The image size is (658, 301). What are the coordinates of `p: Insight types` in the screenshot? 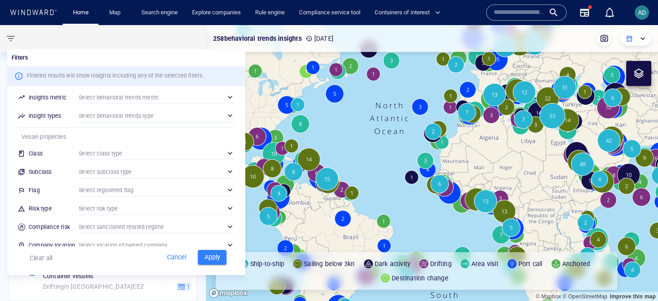 It's located at (52, 116).